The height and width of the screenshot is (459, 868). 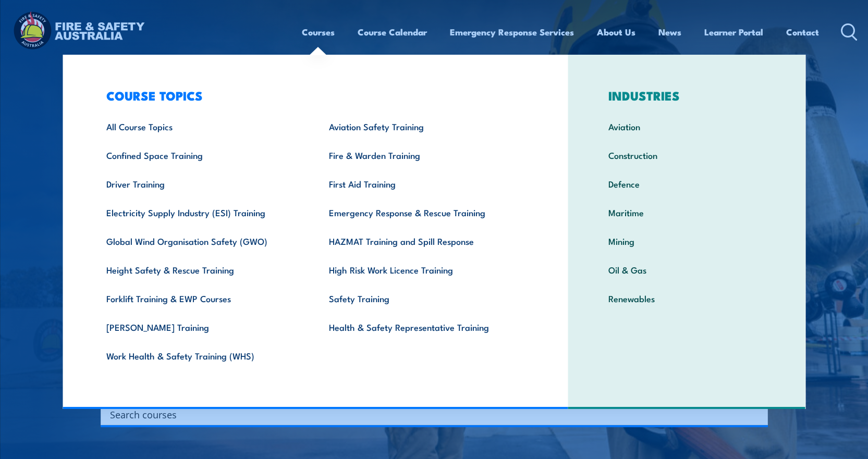 What do you see at coordinates (512, 32) in the screenshot?
I see `a: Emergency Response Services` at bounding box center [512, 32].